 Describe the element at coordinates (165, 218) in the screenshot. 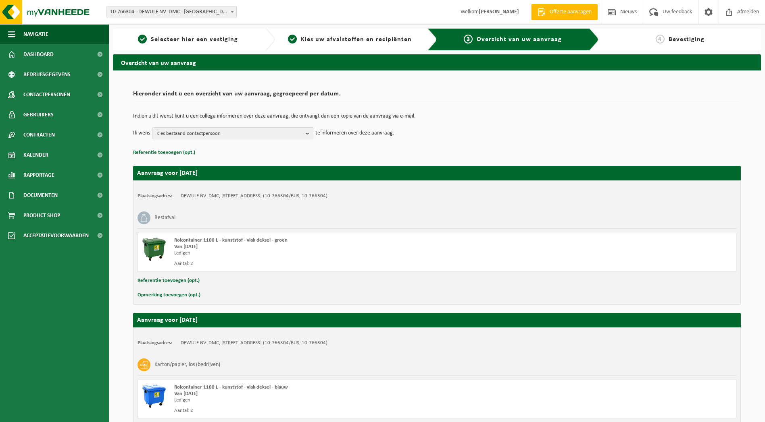

I see `h3: Restafval` at that location.